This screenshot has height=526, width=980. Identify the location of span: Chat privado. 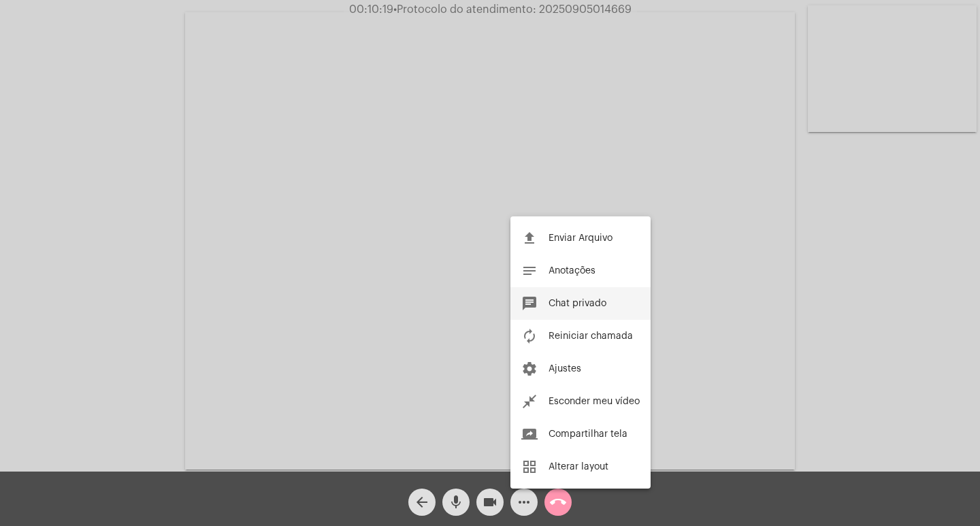
(577, 303).